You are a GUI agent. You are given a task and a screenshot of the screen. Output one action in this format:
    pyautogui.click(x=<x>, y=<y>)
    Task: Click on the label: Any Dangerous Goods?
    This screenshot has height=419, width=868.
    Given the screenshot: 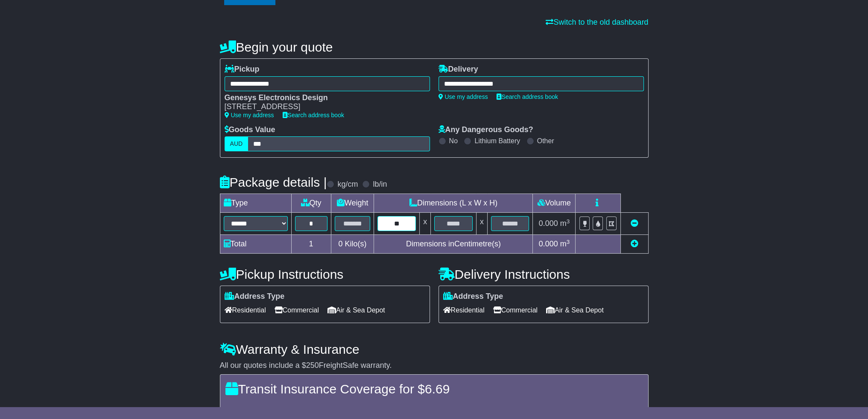 What is the action you would take?
    pyautogui.click(x=486, y=130)
    